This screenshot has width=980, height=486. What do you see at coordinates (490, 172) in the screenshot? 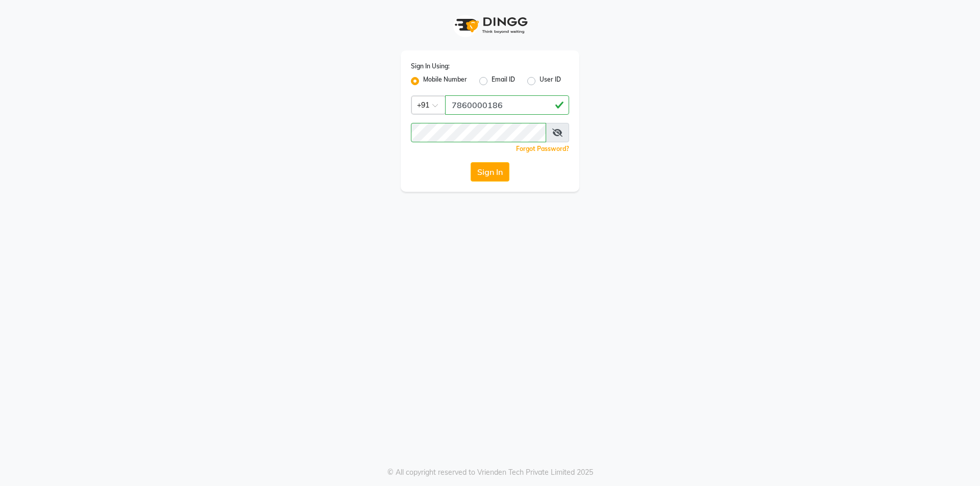
I see `button: Sign In` at bounding box center [490, 172].